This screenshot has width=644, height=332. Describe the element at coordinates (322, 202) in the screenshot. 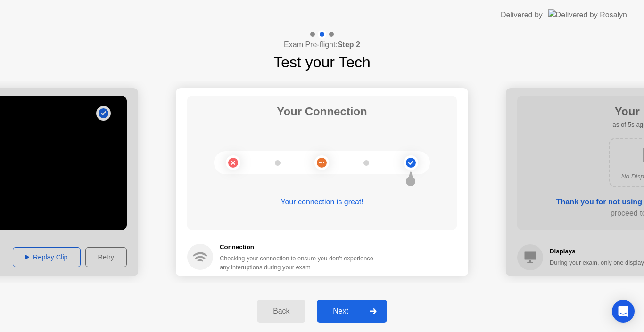

I see `div: Your connection is great!` at that location.